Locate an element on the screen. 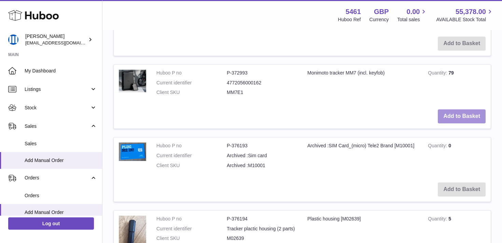  dd: P-372993 is located at coordinates (262, 73).